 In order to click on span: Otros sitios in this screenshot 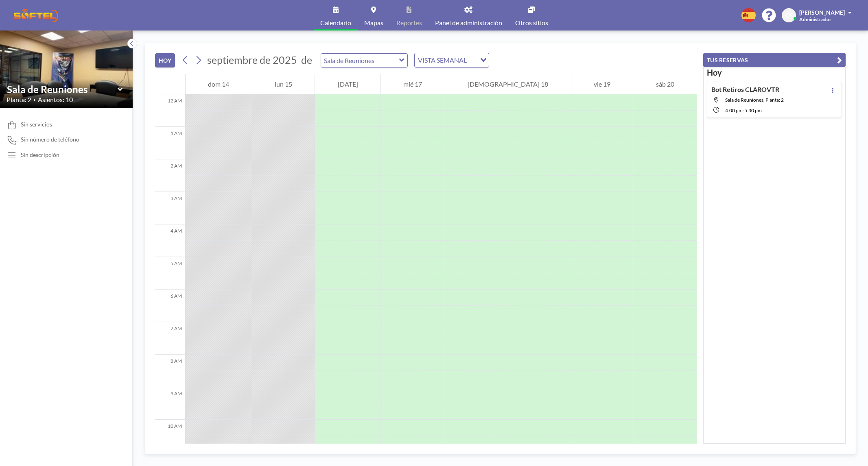, I will do `click(531, 22)`.